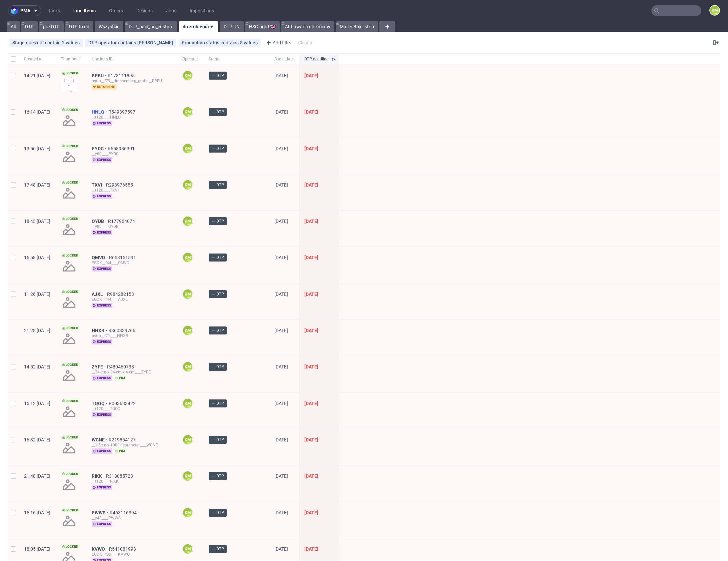 This screenshot has width=728, height=561. I want to click on a: R219854127, so click(123, 440).